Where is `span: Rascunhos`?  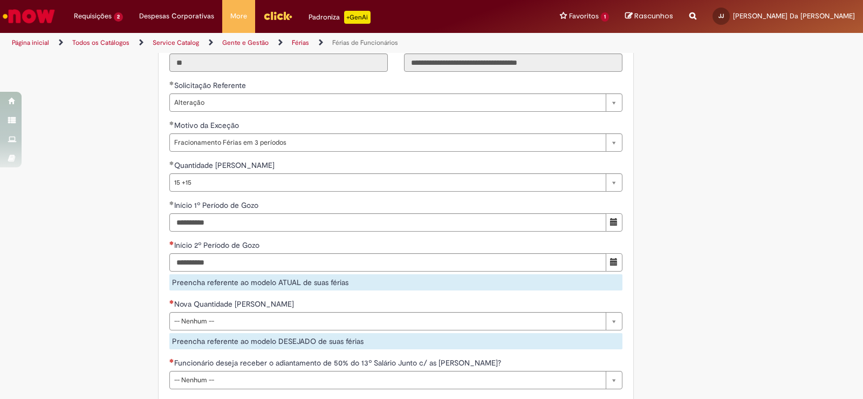
span: Rascunhos is located at coordinates (654, 16).